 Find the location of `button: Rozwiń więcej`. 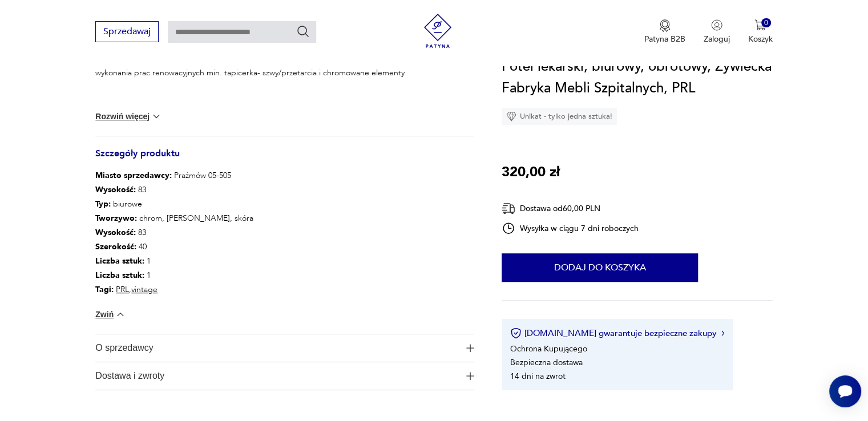

button: Rozwiń więcej is located at coordinates (128, 116).